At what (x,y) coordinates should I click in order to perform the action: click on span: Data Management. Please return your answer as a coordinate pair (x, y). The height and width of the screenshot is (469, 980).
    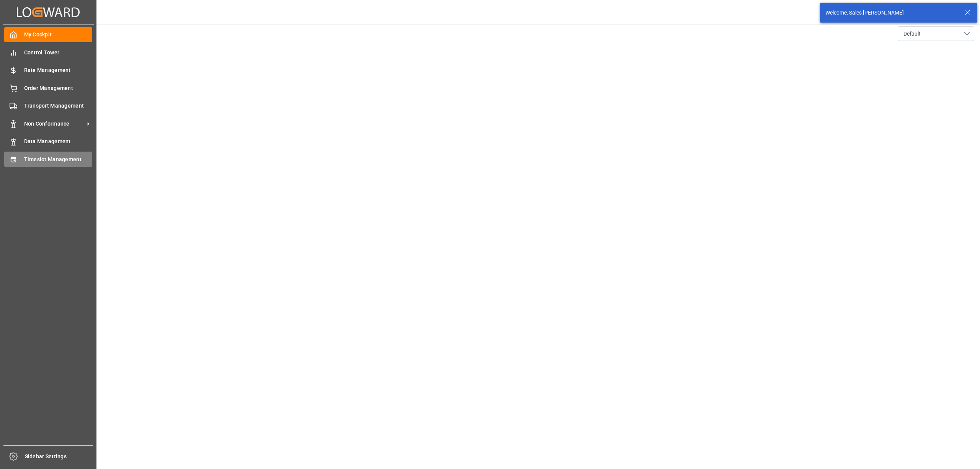
    Looking at the image, I should click on (58, 141).